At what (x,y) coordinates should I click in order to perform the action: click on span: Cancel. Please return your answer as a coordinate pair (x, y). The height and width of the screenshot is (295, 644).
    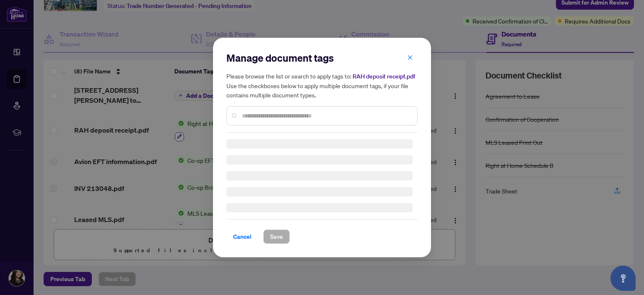
    Looking at the image, I should click on (243, 236).